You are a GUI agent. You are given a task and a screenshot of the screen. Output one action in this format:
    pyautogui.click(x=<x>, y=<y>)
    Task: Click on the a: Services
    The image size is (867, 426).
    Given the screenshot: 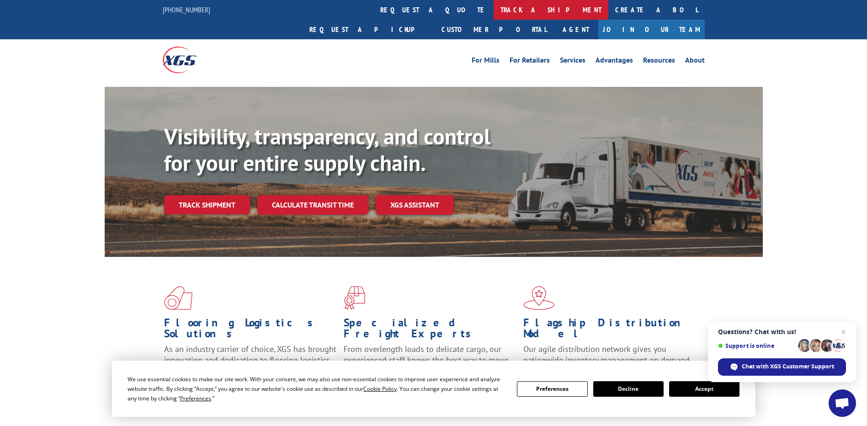 What is the action you would take?
    pyautogui.click(x=572, y=62)
    